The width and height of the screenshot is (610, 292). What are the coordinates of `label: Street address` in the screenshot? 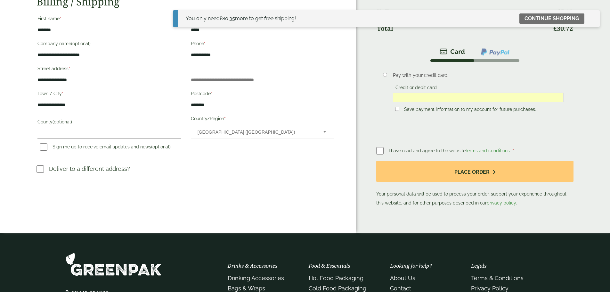 It's located at (109, 69).